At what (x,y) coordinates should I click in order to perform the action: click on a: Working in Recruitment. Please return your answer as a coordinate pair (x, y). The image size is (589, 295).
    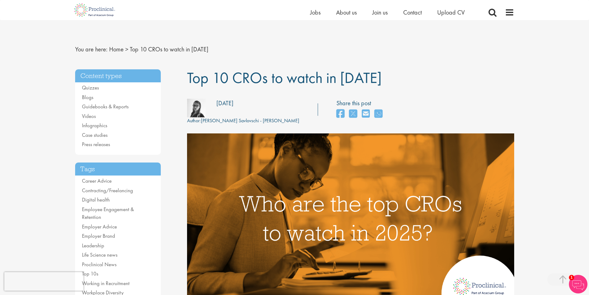
    Looking at the image, I should click on (106, 283).